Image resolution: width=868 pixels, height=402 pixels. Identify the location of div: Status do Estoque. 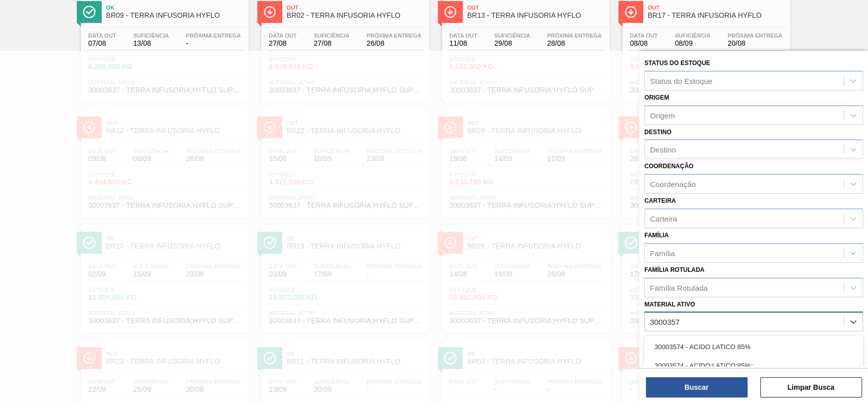
(681, 81).